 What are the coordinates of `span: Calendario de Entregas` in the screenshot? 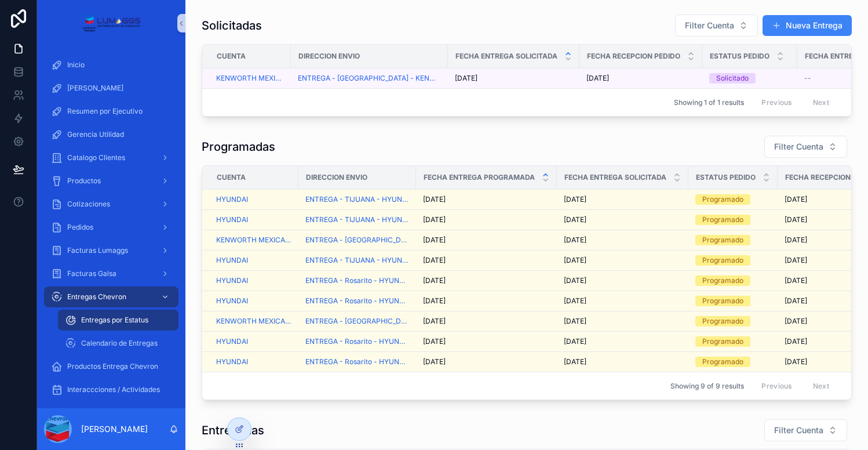 It's located at (119, 343).